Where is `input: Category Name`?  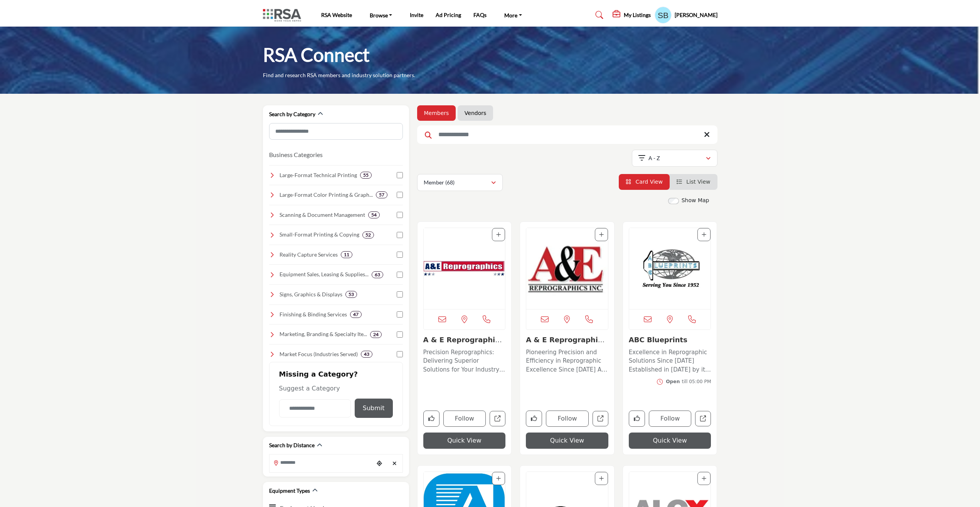 input: Category Name is located at coordinates (315, 408).